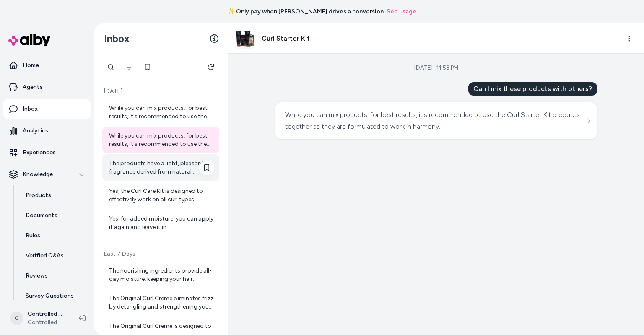  What do you see at coordinates (161, 224) in the screenshot?
I see `div: Yes, for added moisture, you can apply it again and leave it in.` at bounding box center [161, 224].